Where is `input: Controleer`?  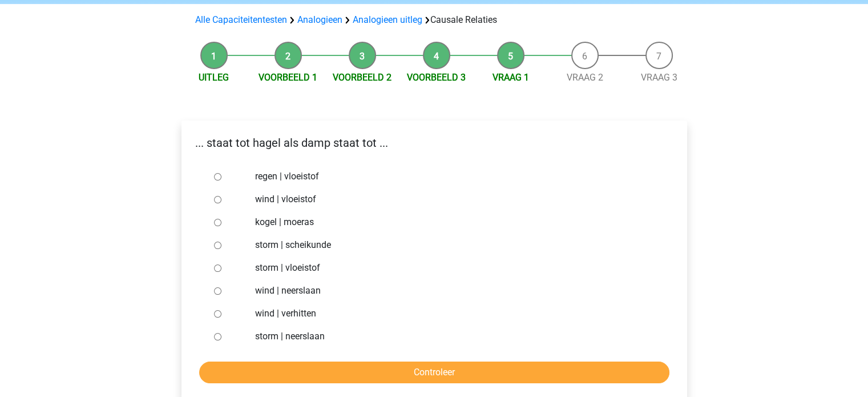
input: Controleer is located at coordinates (434, 373).